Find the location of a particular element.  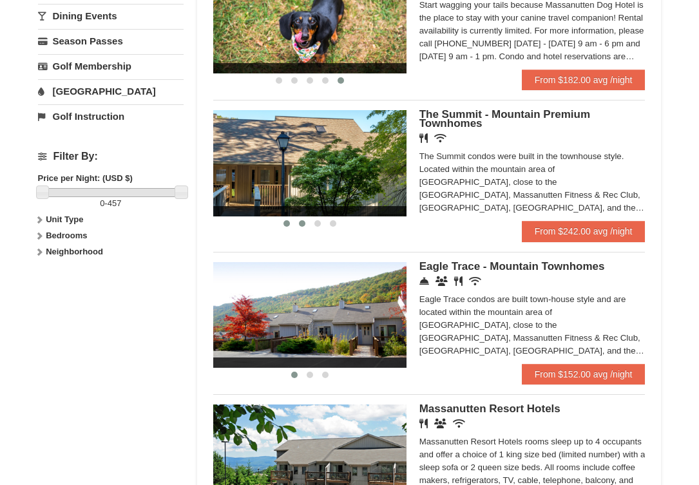

i: Banquet Facilities is located at coordinates (440, 423).